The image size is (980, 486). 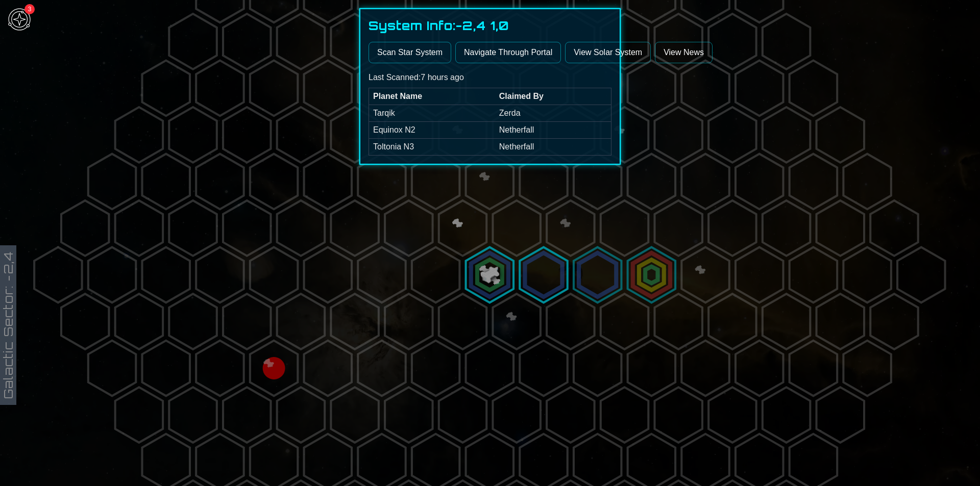 What do you see at coordinates (20, 20) in the screenshot?
I see `button: 3` at bounding box center [20, 20].